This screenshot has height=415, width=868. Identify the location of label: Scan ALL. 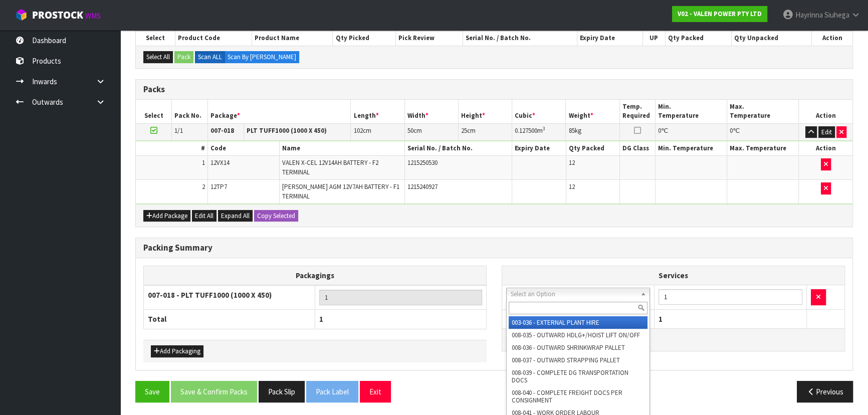
(210, 57).